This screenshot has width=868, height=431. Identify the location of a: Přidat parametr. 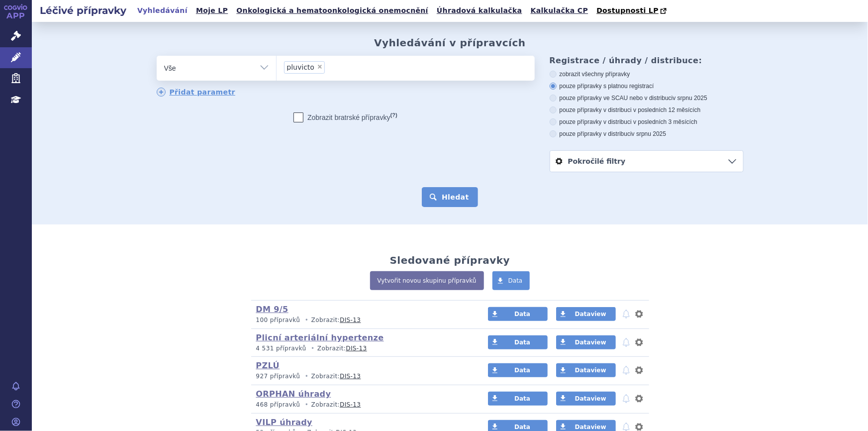
(196, 92).